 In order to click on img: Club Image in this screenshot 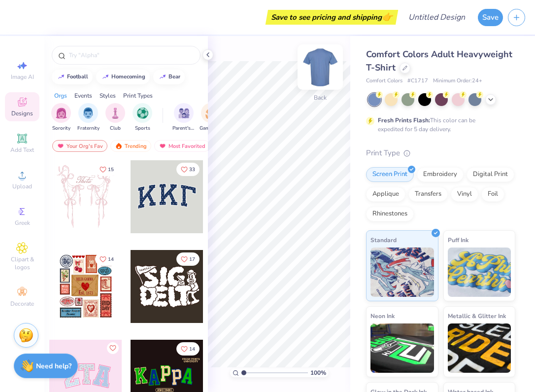, I will do `click(115, 113)`.